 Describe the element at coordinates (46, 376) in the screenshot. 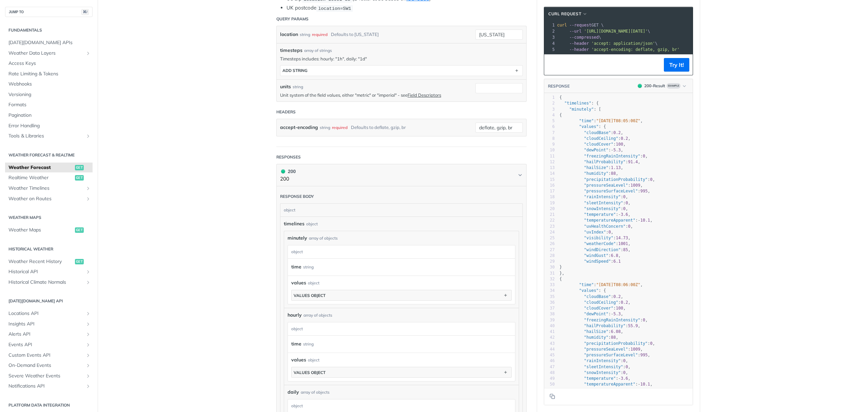

I see `span: Severe Weather Events` at that location.